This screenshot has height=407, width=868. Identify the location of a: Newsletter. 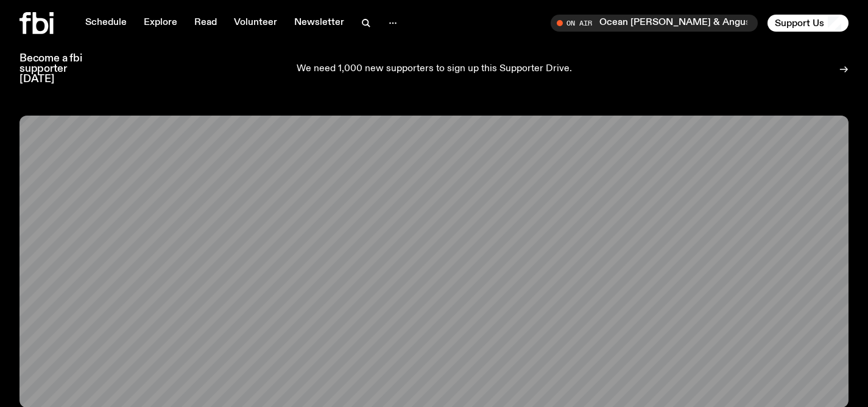
(319, 24).